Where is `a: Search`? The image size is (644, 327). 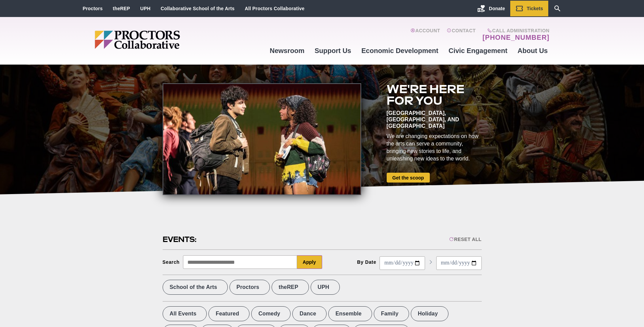 a: Search is located at coordinates (558, 8).